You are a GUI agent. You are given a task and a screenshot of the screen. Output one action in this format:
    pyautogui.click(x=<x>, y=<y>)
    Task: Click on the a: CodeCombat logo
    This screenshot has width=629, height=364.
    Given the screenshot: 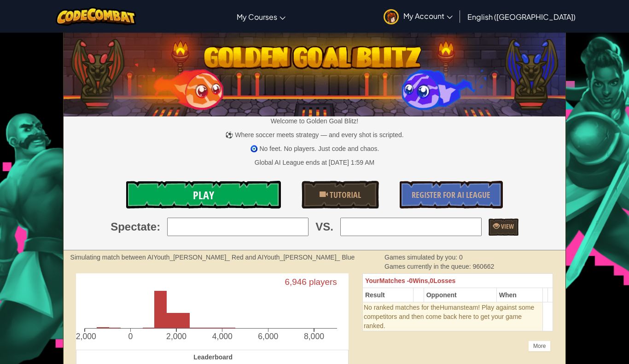 What is the action you would take?
    pyautogui.click(x=96, y=16)
    